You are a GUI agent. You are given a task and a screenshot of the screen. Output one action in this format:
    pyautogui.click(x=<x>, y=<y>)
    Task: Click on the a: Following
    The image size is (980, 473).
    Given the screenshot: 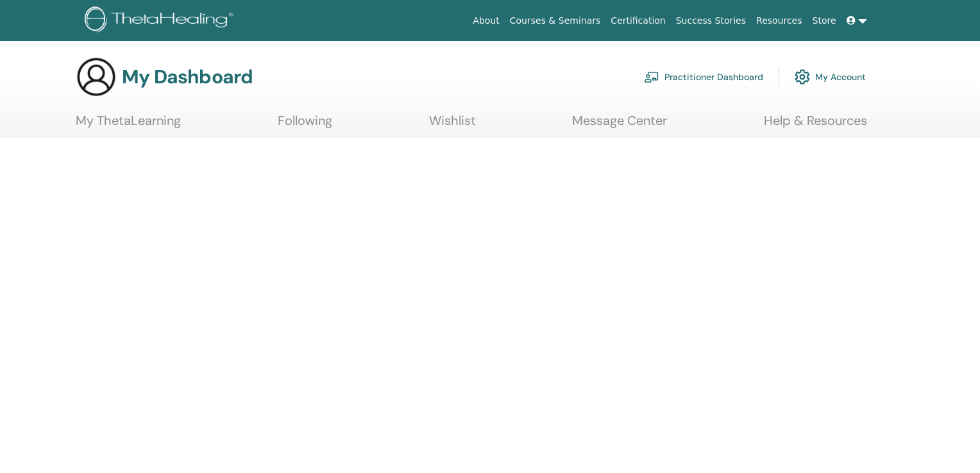 What is the action you would take?
    pyautogui.click(x=304, y=125)
    